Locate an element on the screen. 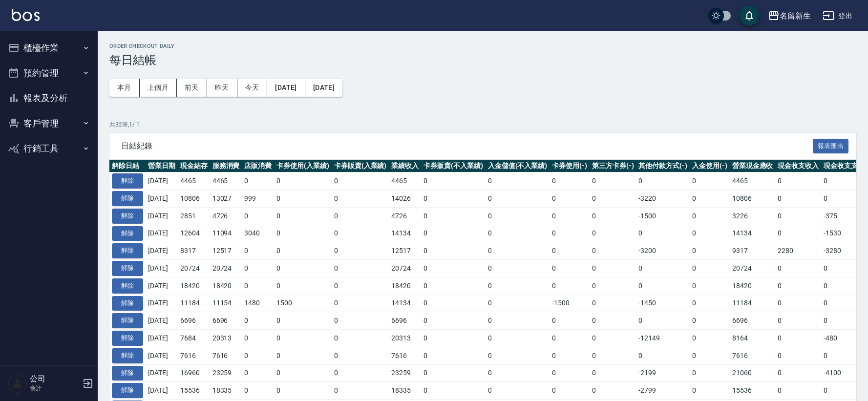  td: 9317 is located at coordinates (753, 251).